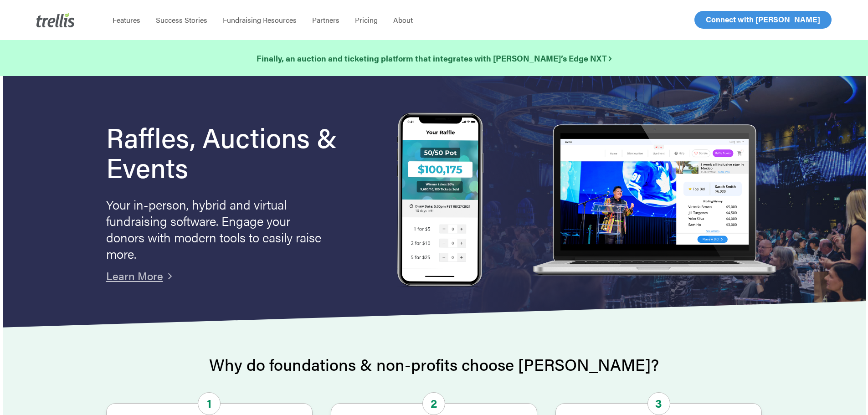 This screenshot has width=868, height=415. What do you see at coordinates (209, 404) in the screenshot?
I see `span: 1` at bounding box center [209, 404].